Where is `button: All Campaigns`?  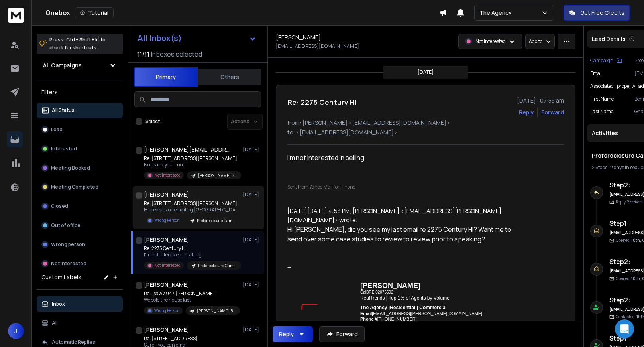 button: All Campaigns is located at coordinates (80, 66).